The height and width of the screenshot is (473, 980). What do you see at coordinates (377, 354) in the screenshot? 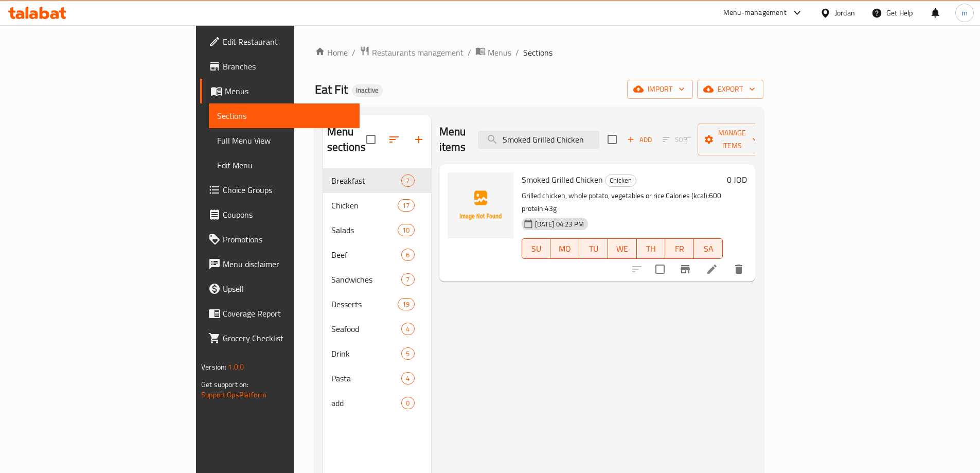
I see `div: Drink5` at bounding box center [377, 354].